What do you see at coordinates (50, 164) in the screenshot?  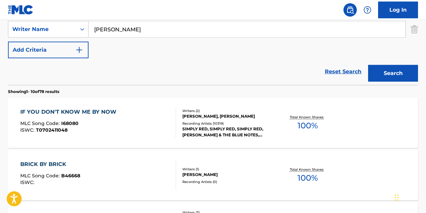 I see `div: BRICK BY BRICK` at bounding box center [50, 164].